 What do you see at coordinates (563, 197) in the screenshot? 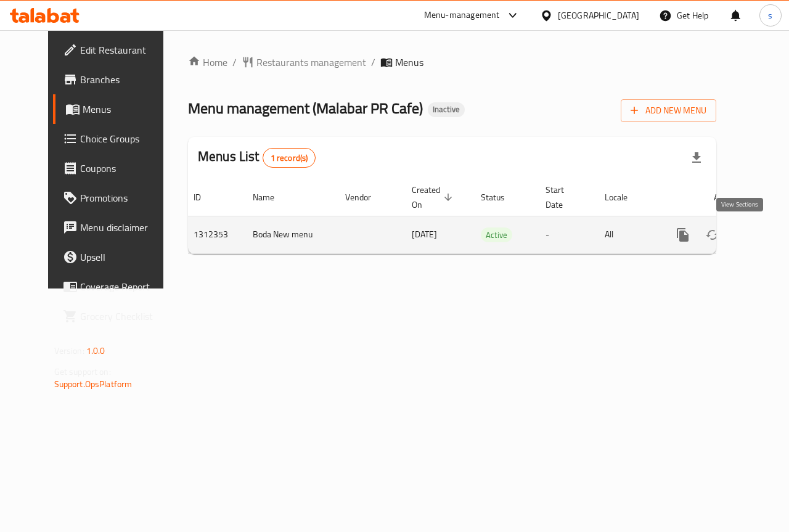
I see `span: Start Date` at bounding box center [563, 197].